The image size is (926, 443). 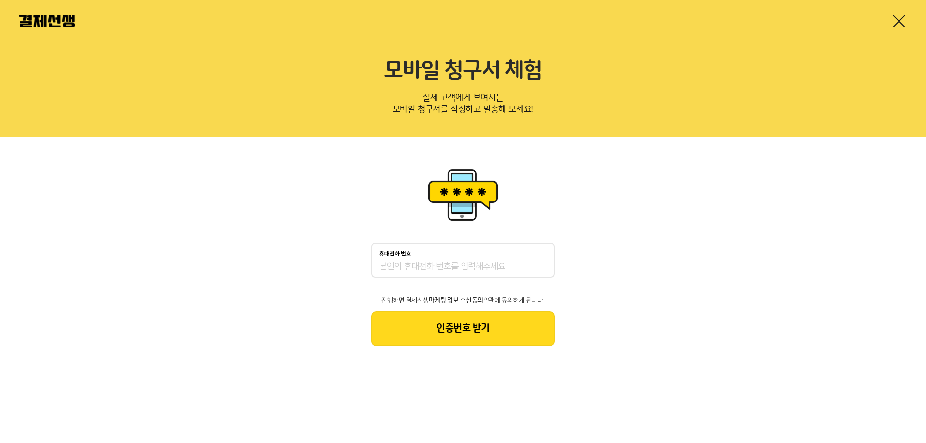 What do you see at coordinates (395, 254) in the screenshot?
I see `p: 휴대전화 번호` at bounding box center [395, 254].